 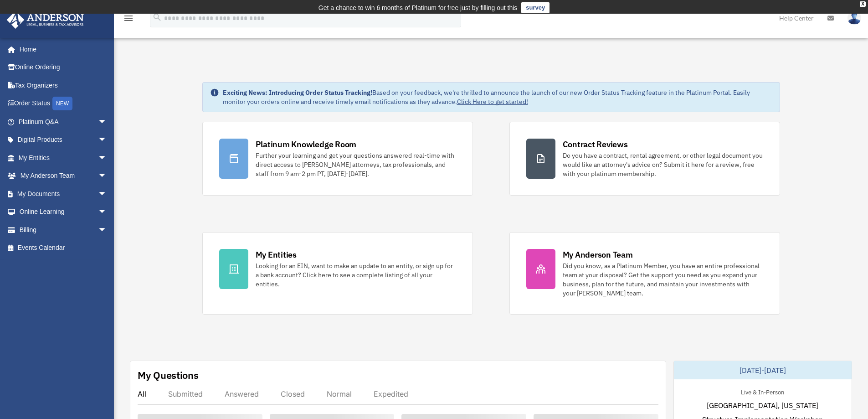 What do you see at coordinates (63, 121) in the screenshot?
I see `a: Platinum Q&Aarrow_drop_down` at bounding box center [63, 121].